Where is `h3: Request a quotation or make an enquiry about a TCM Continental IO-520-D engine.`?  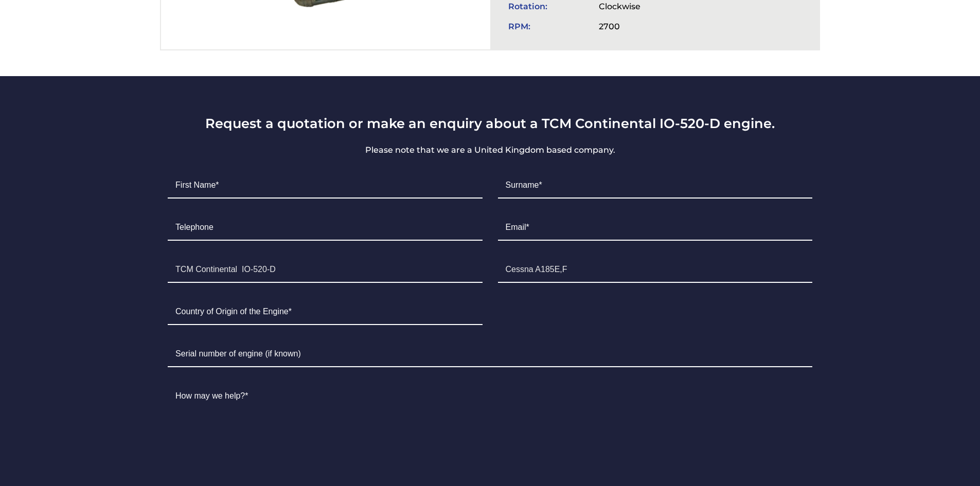
h3: Request a quotation or make an enquiry about a TCM Continental IO-520-D engine. is located at coordinates (490, 123).